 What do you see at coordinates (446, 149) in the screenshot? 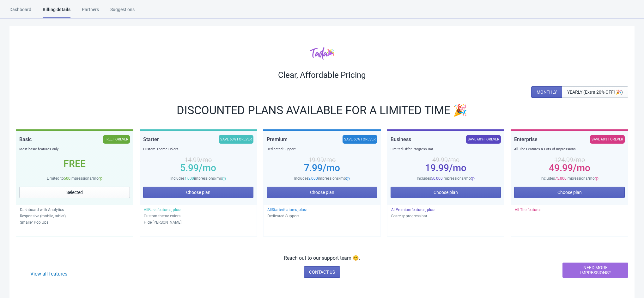
I see `div: Limited Offer Progress Bar` at bounding box center [446, 149].